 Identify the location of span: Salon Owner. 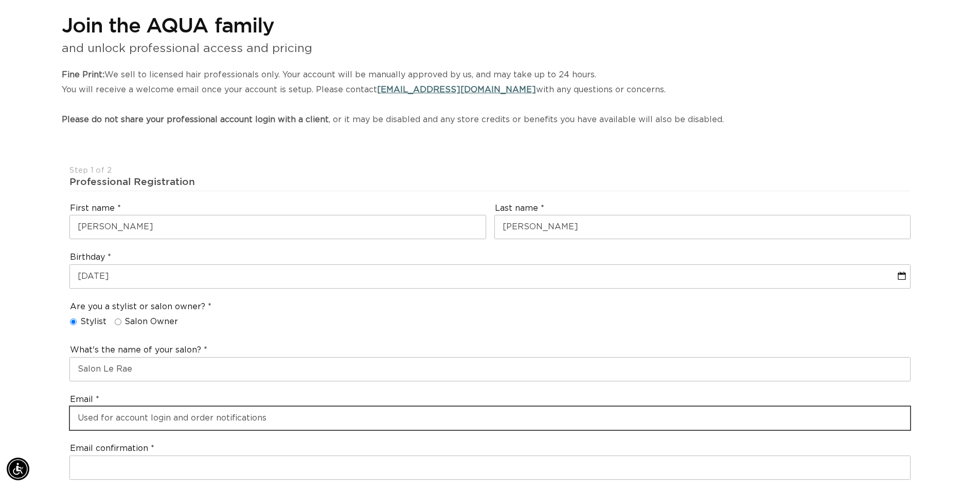
(151, 321).